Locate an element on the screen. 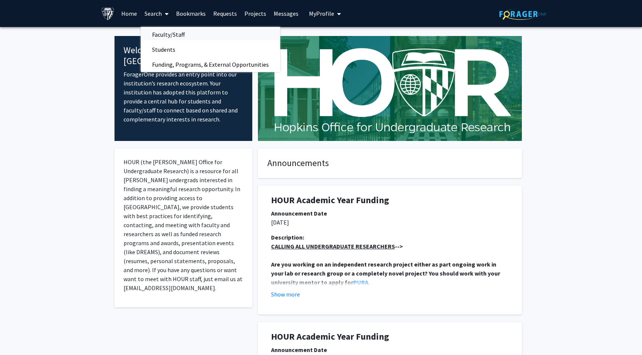 The height and width of the screenshot is (355, 642). span: Funding, Programs, & External Opportunities is located at coordinates (210, 65).